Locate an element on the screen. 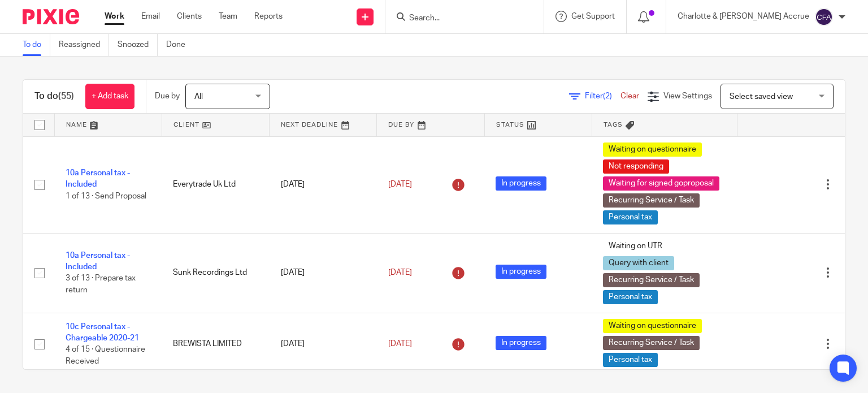 The width and height of the screenshot is (868, 393). a: Team is located at coordinates (228, 17).